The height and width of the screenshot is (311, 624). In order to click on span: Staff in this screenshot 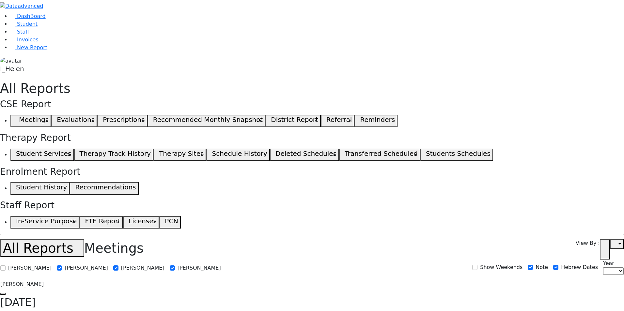, I will do `click(23, 32)`.